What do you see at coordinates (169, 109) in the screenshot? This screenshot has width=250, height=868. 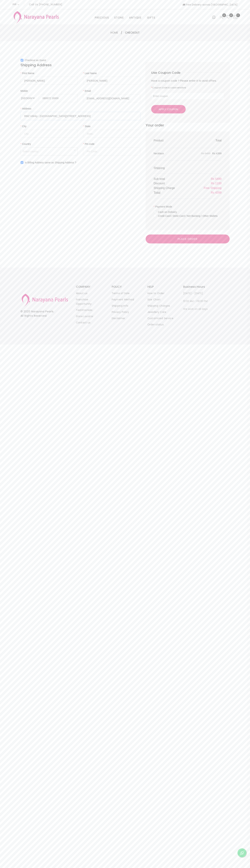 I see `button: Apply Coupon` at bounding box center [169, 109].